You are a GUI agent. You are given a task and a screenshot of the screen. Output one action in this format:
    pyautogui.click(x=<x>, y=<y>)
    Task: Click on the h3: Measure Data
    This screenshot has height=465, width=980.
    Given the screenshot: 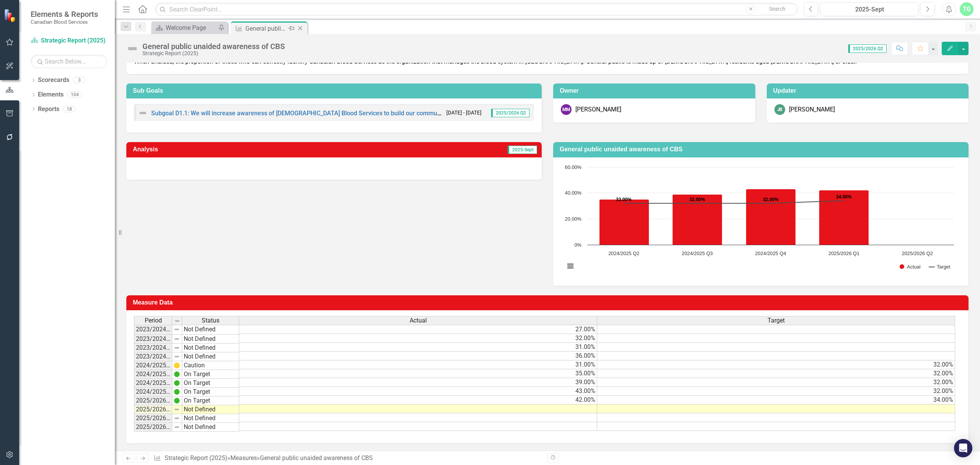 What is the action you would take?
    pyautogui.click(x=548, y=303)
    